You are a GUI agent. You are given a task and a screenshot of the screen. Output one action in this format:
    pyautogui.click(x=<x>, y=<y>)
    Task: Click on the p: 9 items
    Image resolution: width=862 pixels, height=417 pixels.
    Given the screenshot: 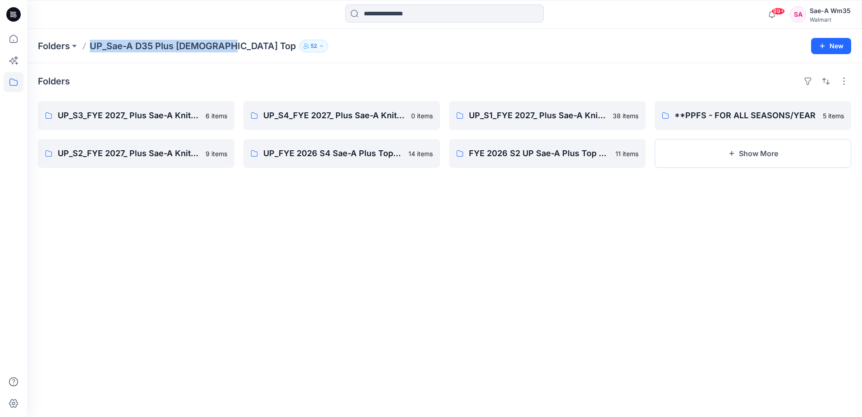 What is the action you would take?
    pyautogui.click(x=216, y=153)
    